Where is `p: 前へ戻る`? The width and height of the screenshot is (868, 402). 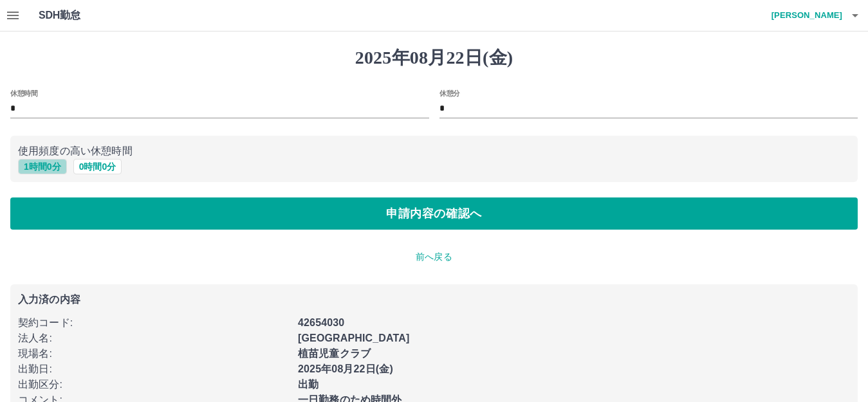 p: 前へ戻る is located at coordinates (434, 256).